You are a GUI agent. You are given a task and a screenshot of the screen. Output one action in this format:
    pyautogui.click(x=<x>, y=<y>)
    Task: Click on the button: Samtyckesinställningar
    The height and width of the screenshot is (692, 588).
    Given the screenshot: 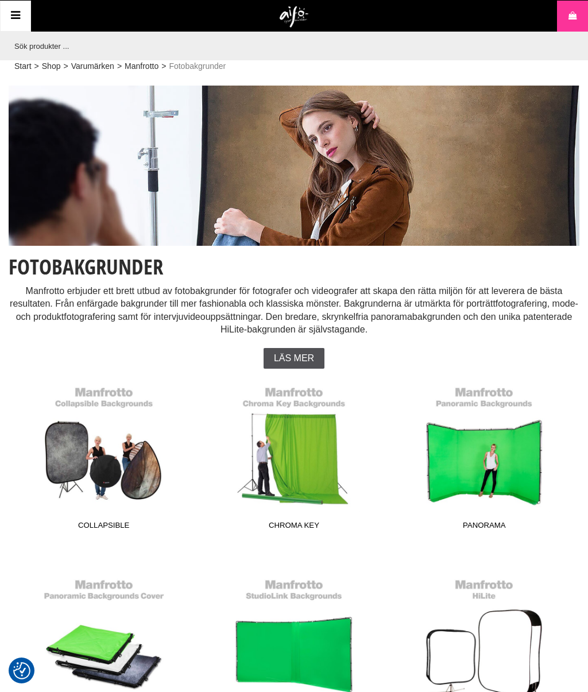 What is the action you would take?
    pyautogui.click(x=22, y=671)
    